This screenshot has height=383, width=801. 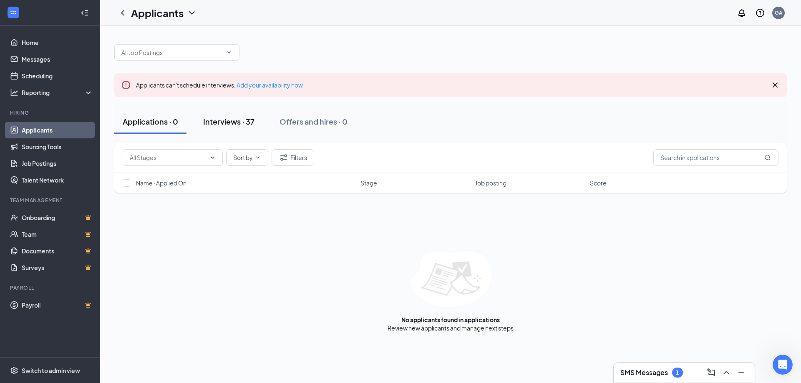 I want to click on img: empty-state, so click(x=450, y=279).